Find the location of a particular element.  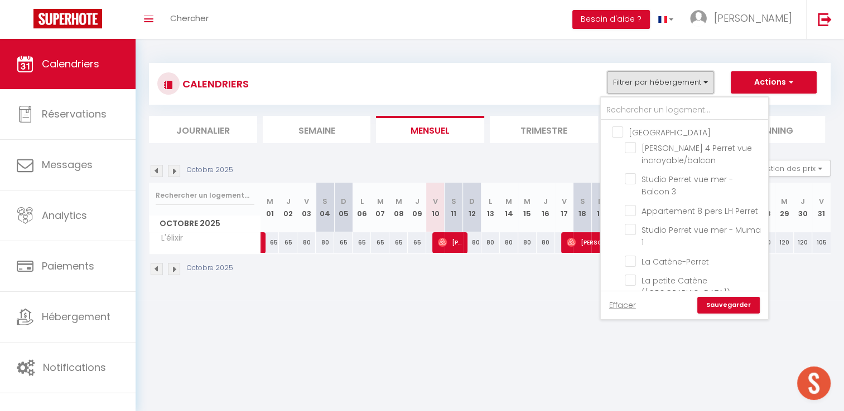

th: 08 is located at coordinates (398, 207).